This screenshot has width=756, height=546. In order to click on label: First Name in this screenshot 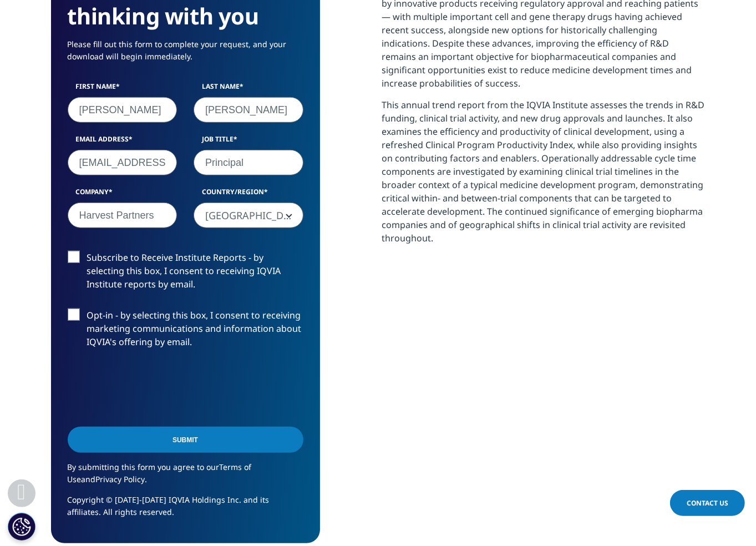, I will do `click(123, 89)`.